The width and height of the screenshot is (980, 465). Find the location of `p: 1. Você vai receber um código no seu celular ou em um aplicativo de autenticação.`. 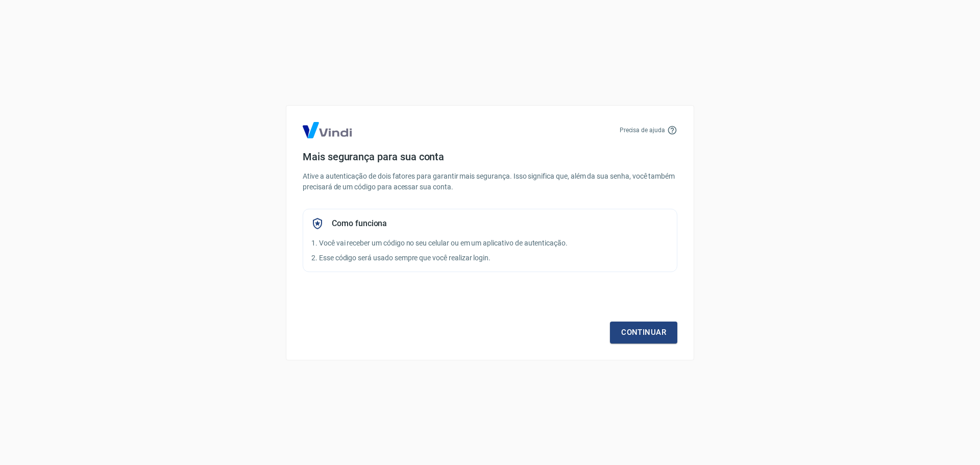

p: 1. Você vai receber um código no seu celular ou em um aplicativo de autenticação. is located at coordinates (490, 243).